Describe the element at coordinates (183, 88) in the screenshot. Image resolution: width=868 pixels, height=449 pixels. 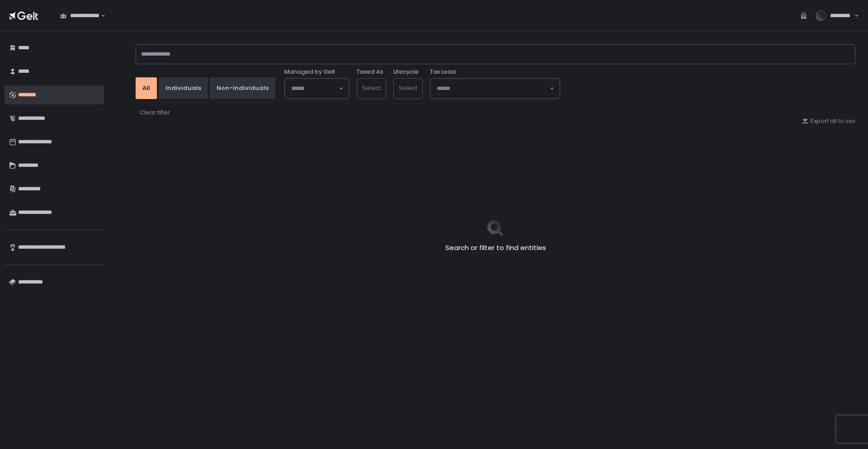
I see `button: Individuals` at that location.